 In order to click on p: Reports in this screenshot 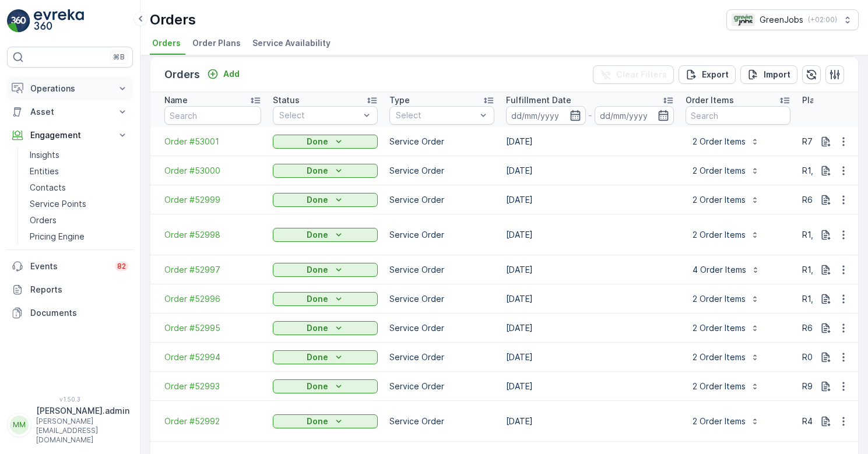, I will do `click(80, 290)`.